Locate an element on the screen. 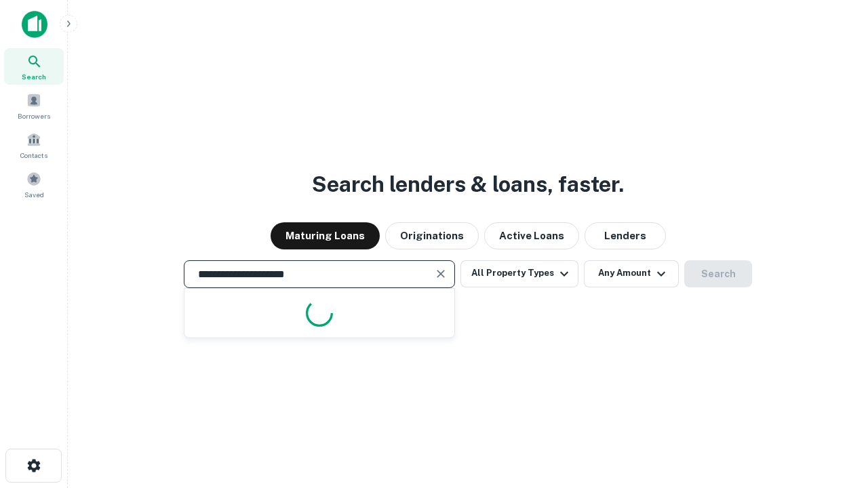 This screenshot has height=488, width=868. button: Originations is located at coordinates (432, 236).